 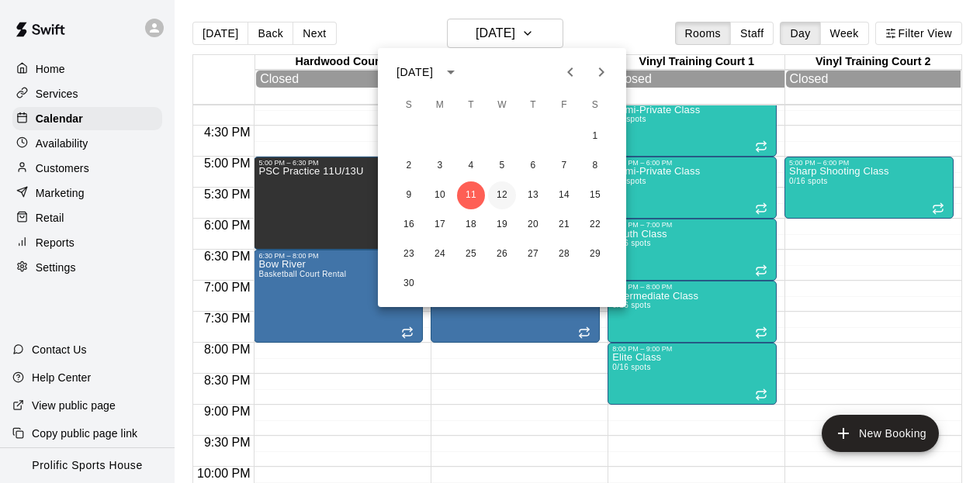 What do you see at coordinates (595, 136) in the screenshot?
I see `button: 1` at bounding box center [595, 136].